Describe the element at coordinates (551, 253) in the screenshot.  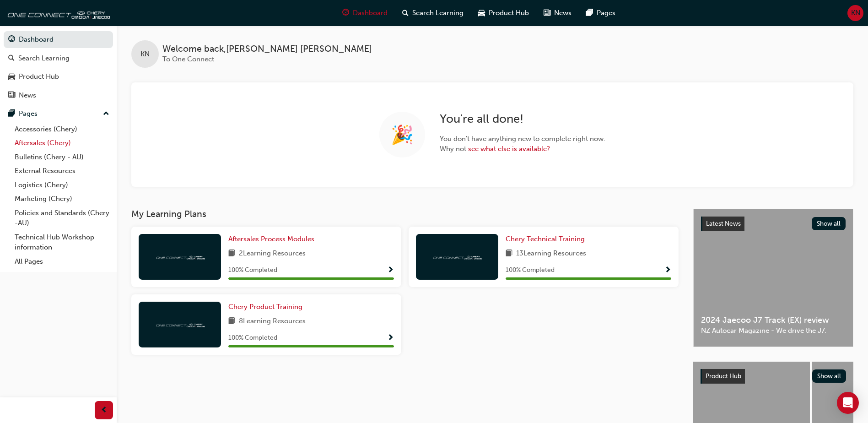
I see `span: 13 Learning Resources` at that location.